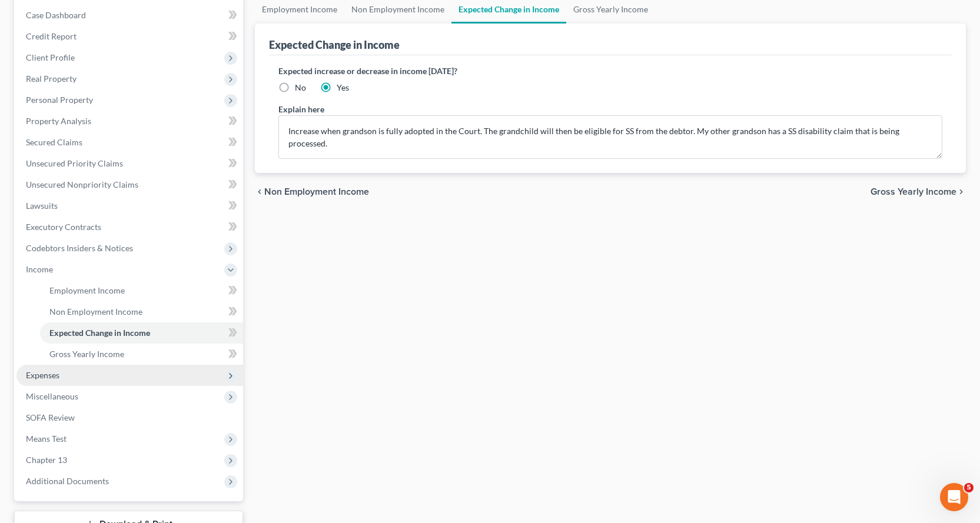  Describe the element at coordinates (46, 439) in the screenshot. I see `span: Means Test` at that location.